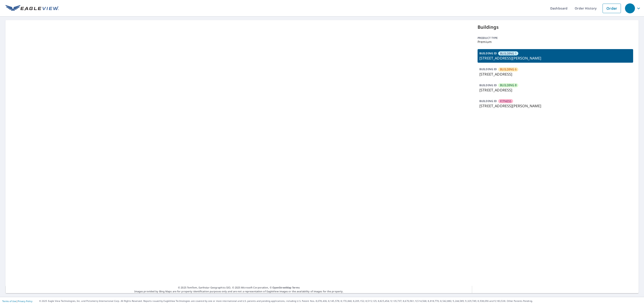  Describe the element at coordinates (296, 288) in the screenshot. I see `a: Terms` at that location.